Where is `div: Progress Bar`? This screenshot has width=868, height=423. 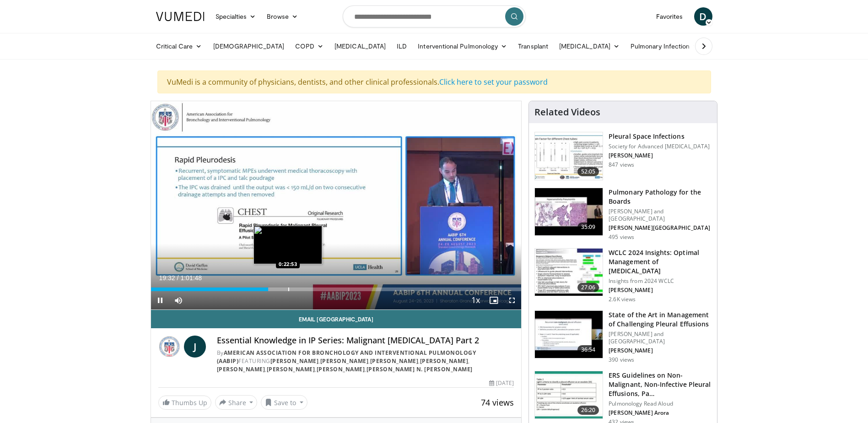 div: Progress Bar is located at coordinates (336, 289).